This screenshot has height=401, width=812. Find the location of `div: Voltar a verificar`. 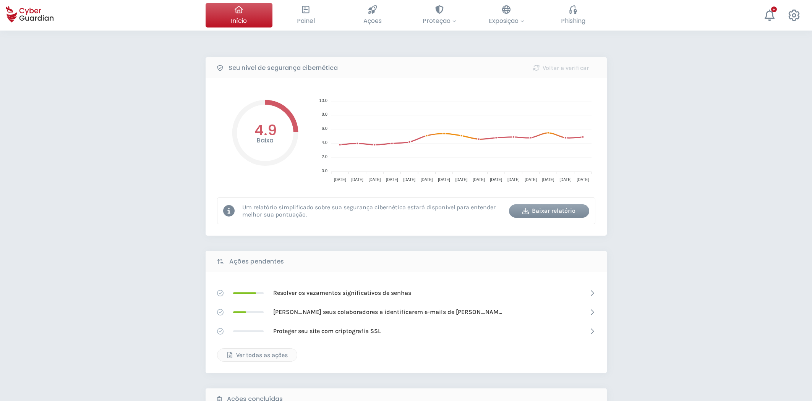

div: Voltar a verificar is located at coordinates (561, 68).